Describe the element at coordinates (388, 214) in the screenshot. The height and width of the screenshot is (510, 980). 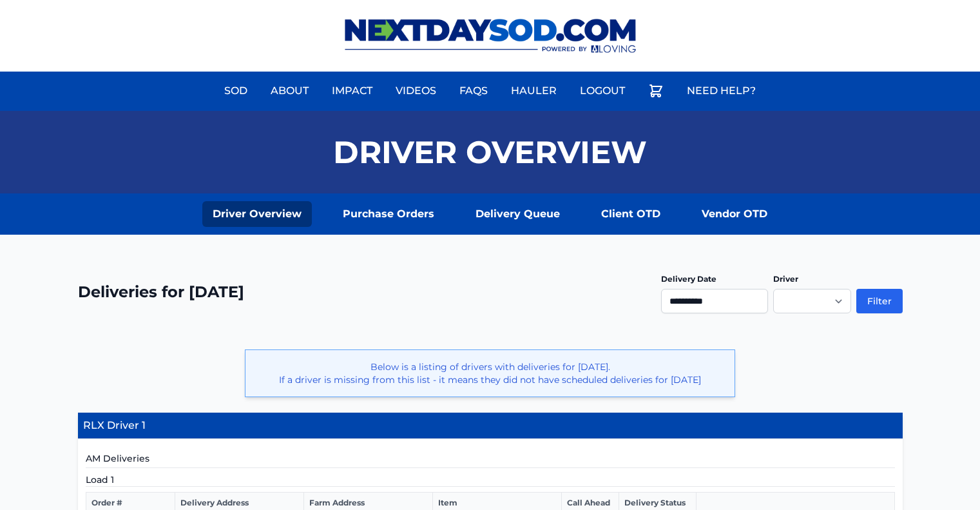
I see `a: Purchase Orders` at that location.